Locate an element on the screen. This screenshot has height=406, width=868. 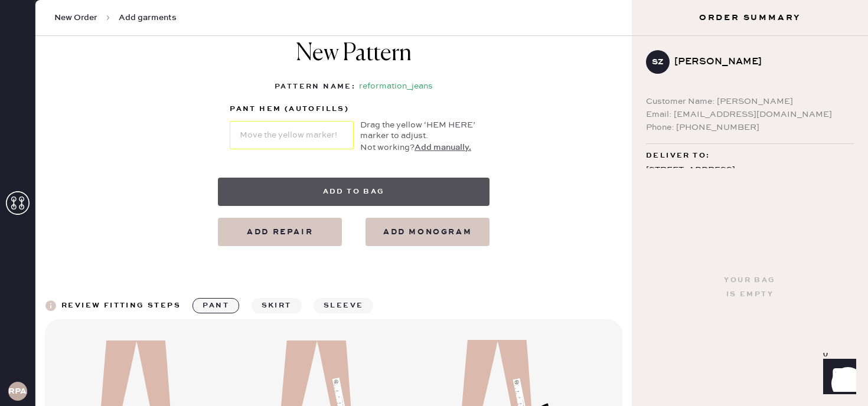
h3: SZ is located at coordinates (658, 62).